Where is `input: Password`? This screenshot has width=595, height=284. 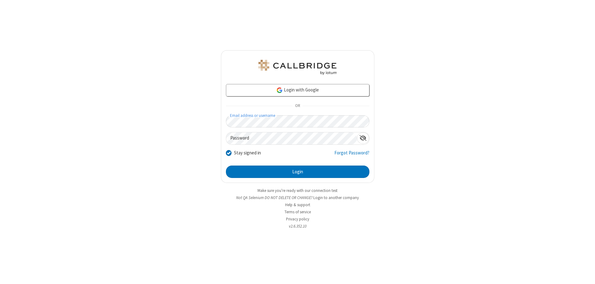
input: Password is located at coordinates (292, 138).